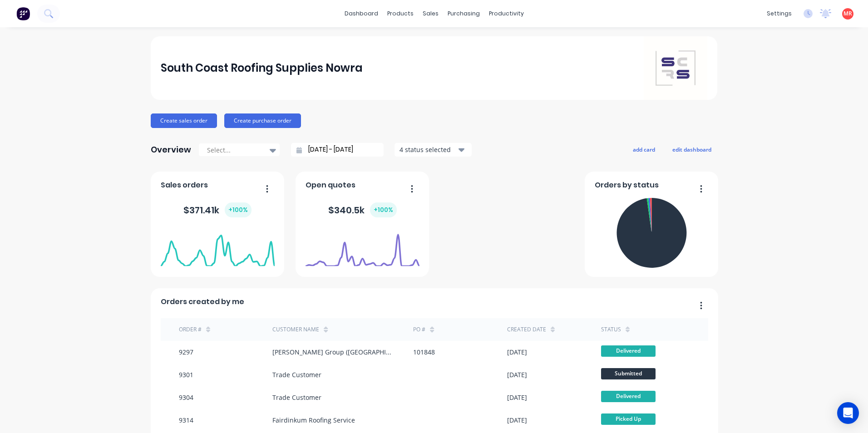 The image size is (868, 433). I want to click on div: Open Intercom Messenger, so click(848, 413).